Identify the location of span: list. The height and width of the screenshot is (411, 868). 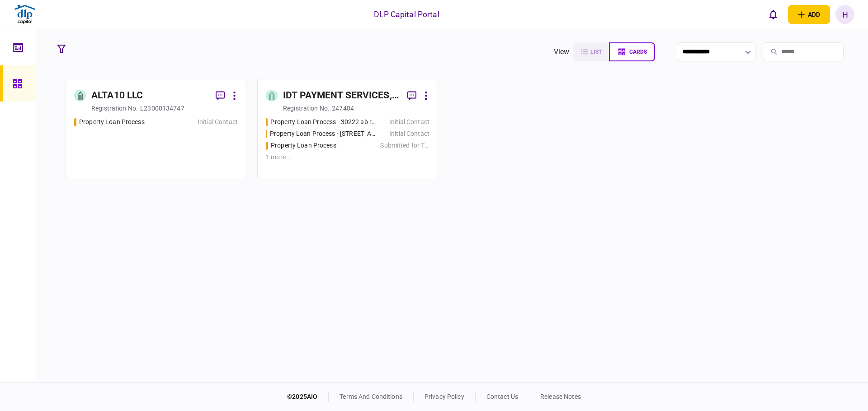
(596, 52).